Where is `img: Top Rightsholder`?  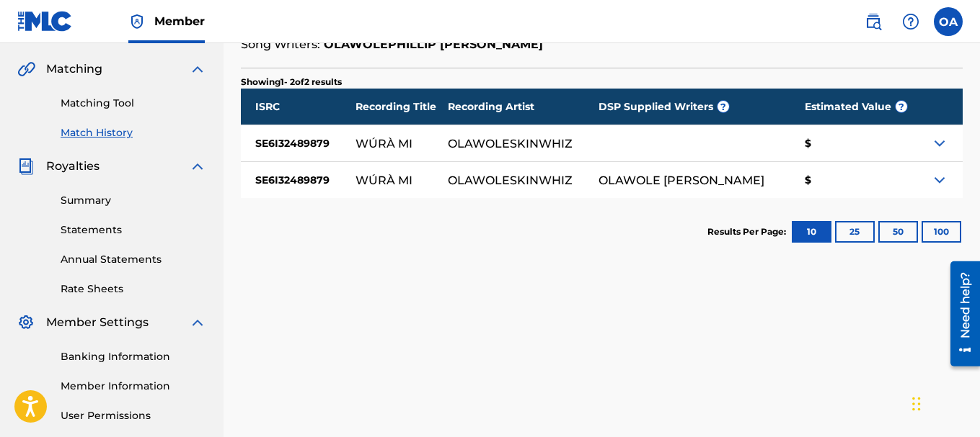 img: Top Rightsholder is located at coordinates (137, 22).